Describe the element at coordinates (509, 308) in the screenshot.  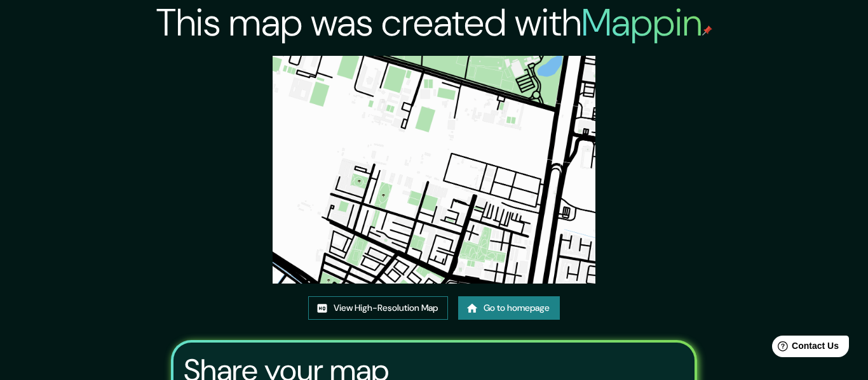
I see `a: Go to homepage` at that location.